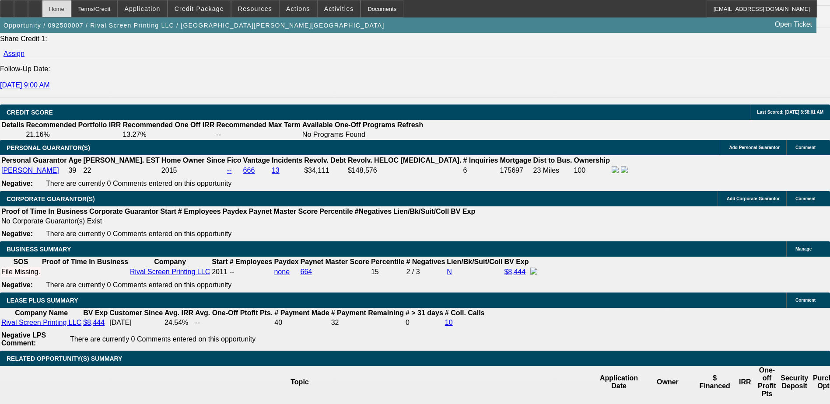  I want to click on th: Security Deposit, so click(794, 382).